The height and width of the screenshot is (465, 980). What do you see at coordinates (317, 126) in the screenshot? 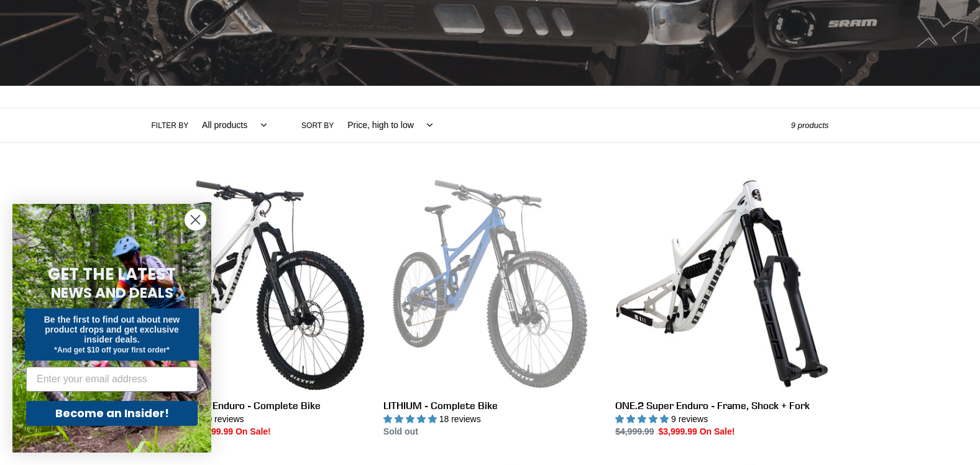
I see `label: Sort by` at bounding box center [317, 126].